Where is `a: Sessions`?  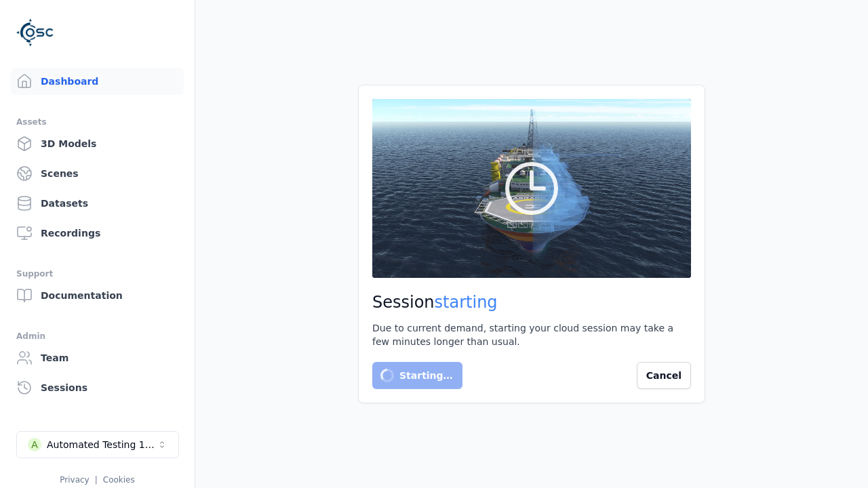 a: Sessions is located at coordinates (97, 388).